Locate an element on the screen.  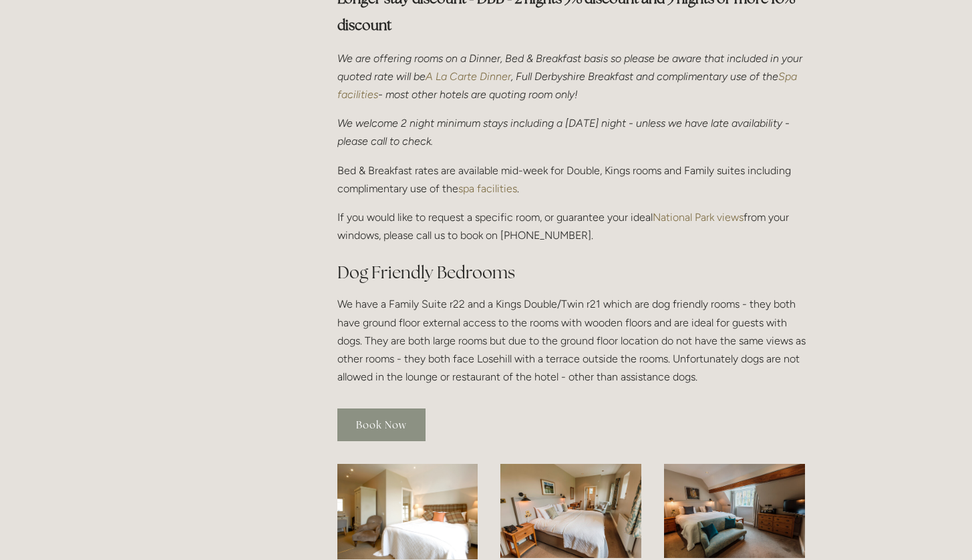
img: King Room view, Losehill Hotel is located at coordinates (571, 510).